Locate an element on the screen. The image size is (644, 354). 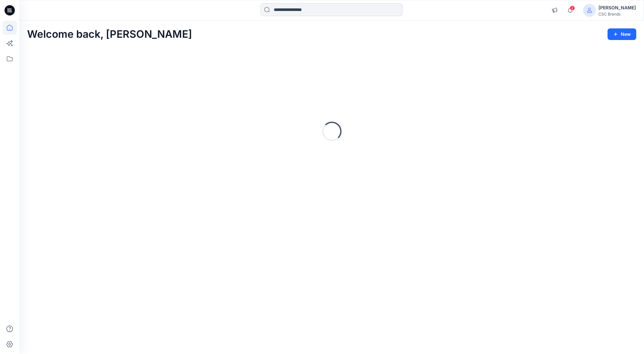
svg: avatar is located at coordinates (590, 10).